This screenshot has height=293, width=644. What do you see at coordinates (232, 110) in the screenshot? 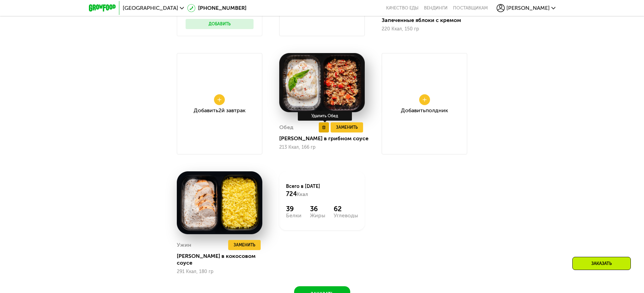
I see `span: 2й завтрак` at bounding box center [232, 110].